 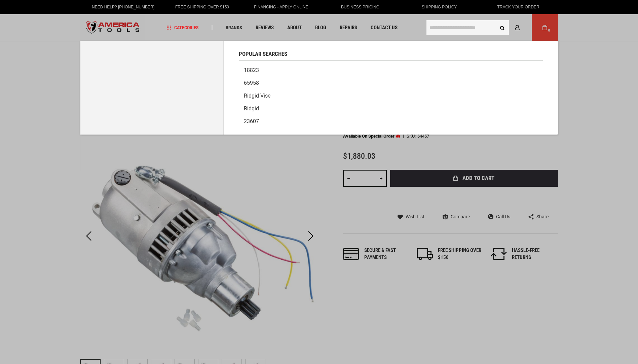 What do you see at coordinates (263, 54) in the screenshot?
I see `span: Popular Searches` at bounding box center [263, 54].